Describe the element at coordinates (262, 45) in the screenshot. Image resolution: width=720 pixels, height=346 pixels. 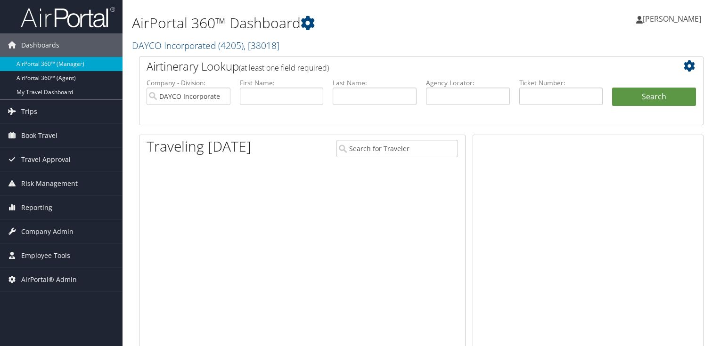
I see `span: , [ 38018 ]` at that location.